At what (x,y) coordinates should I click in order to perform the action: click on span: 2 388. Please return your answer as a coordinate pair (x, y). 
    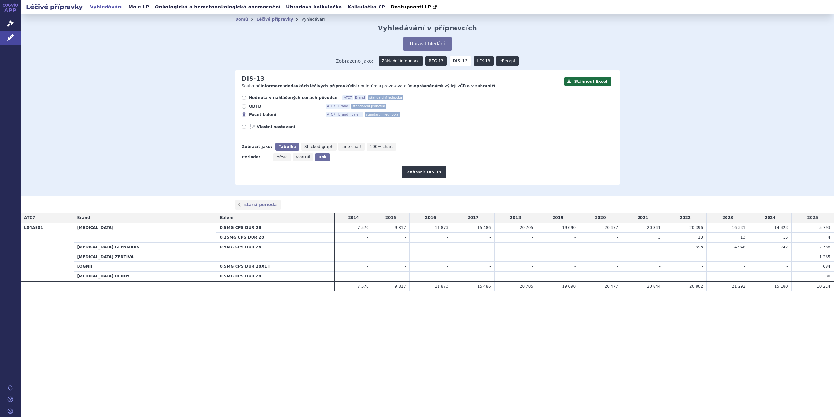
    Looking at the image, I should click on (825, 247).